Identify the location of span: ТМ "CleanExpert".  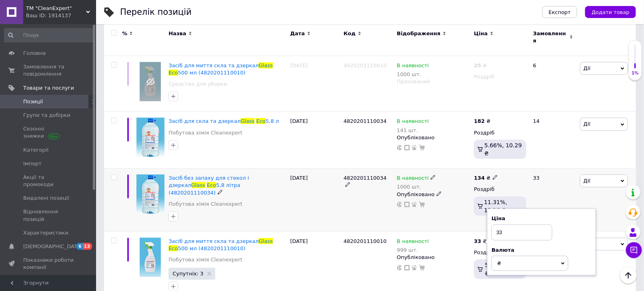
(56, 8).